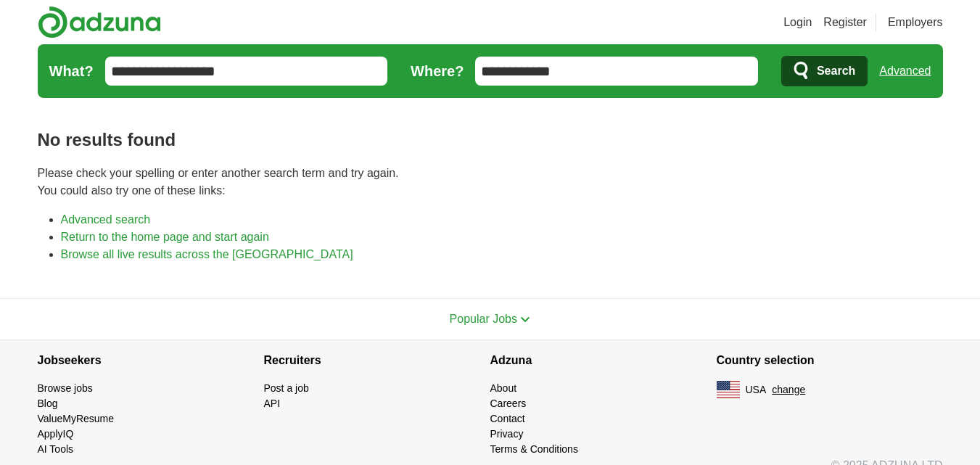  What do you see at coordinates (534, 449) in the screenshot?
I see `a: Terms & Conditions` at bounding box center [534, 449].